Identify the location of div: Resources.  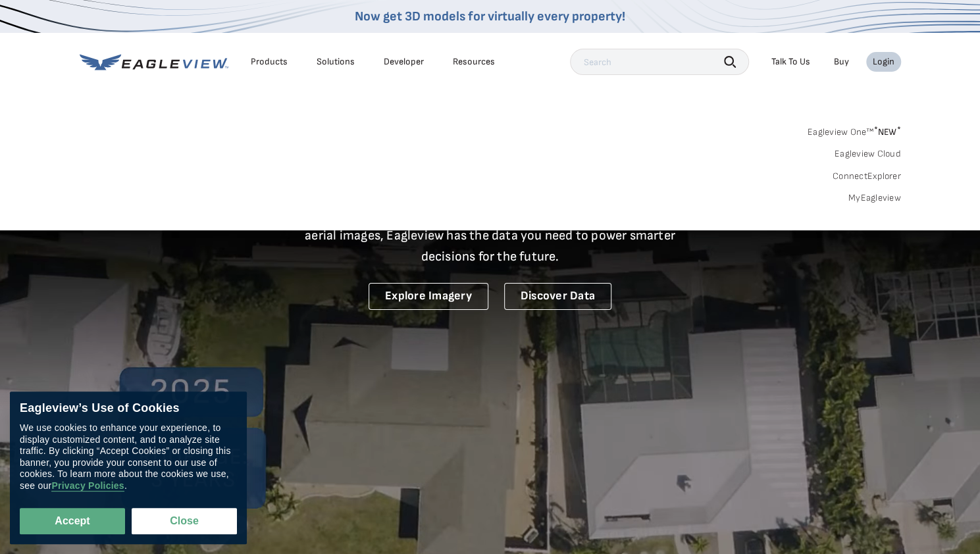
(474, 62).